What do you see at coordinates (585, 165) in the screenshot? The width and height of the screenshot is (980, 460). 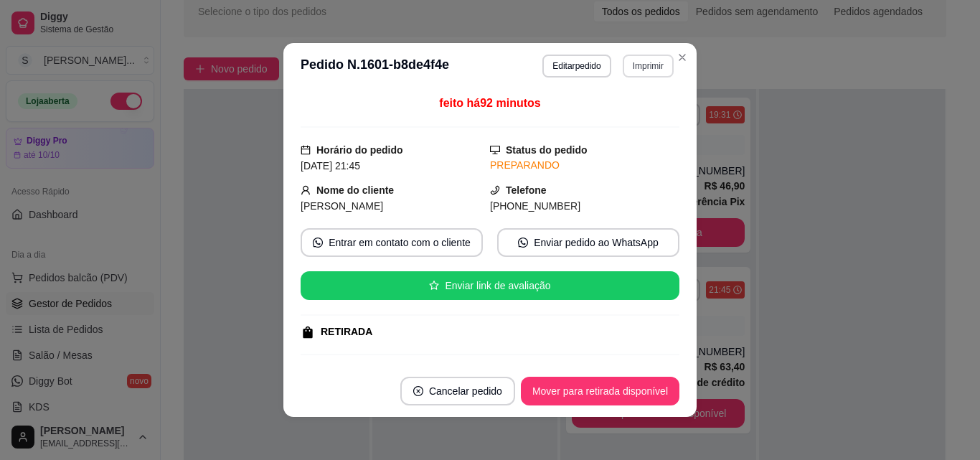 I see `div: PREPARANDO` at bounding box center [585, 165].